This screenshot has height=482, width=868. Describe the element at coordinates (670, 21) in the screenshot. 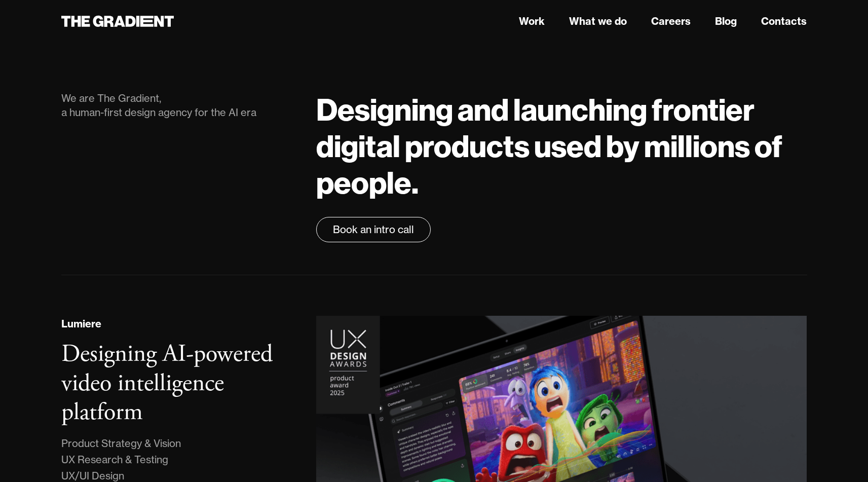

I see `a: Careers` at that location.